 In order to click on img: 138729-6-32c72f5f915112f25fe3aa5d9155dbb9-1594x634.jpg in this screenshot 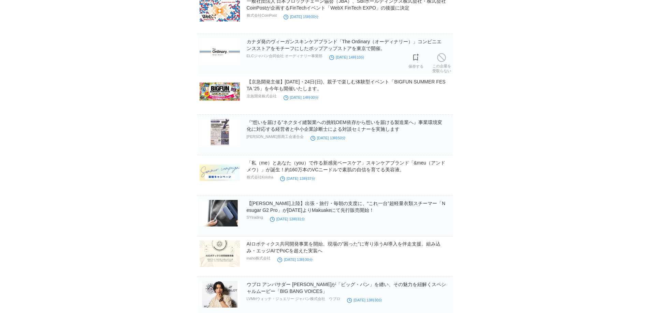, I will do `click(220, 51)`.